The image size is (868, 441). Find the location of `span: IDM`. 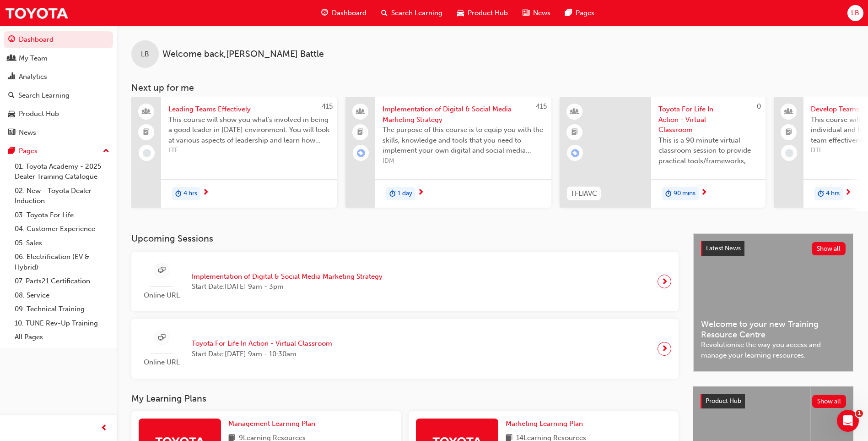

span: IDM is located at coordinates (463, 161).